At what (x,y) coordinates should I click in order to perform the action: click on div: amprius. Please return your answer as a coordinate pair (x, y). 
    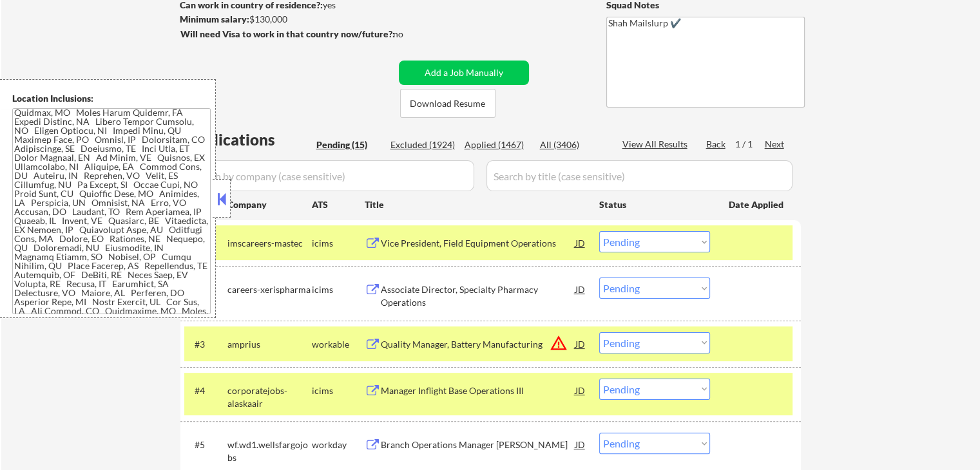
    Looking at the image, I should click on (270, 345).